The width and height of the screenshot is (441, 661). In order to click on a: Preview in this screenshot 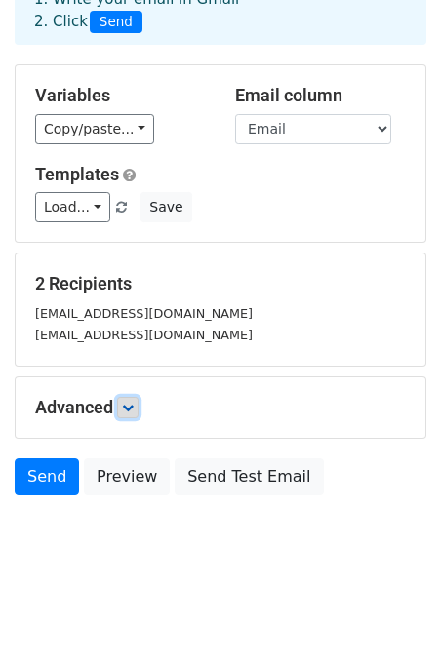, I will do `click(127, 477)`.